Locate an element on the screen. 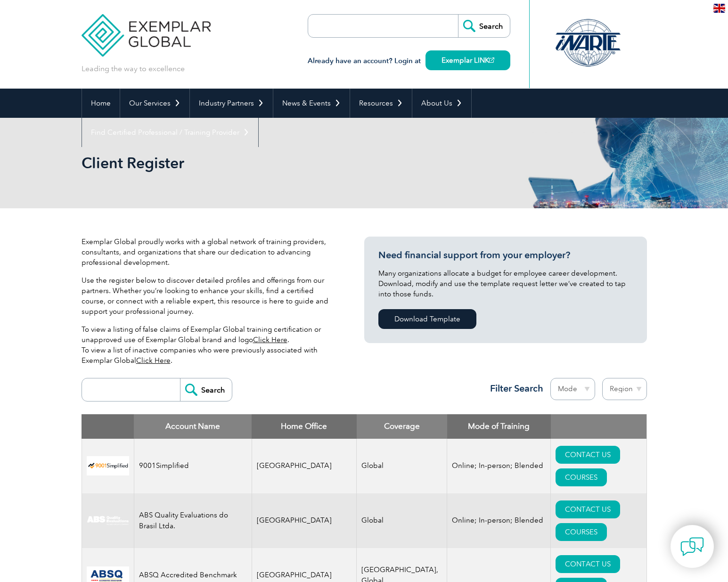  h3: Already have an account? Login at is located at coordinates (409, 61).